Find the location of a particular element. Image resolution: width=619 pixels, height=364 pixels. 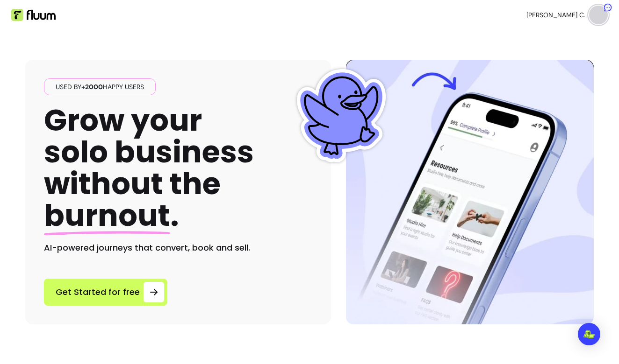

div: Open Intercom Messenger is located at coordinates (589, 334).